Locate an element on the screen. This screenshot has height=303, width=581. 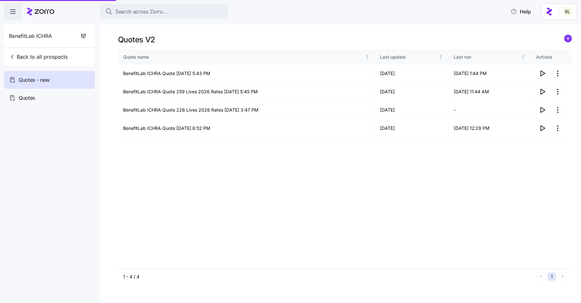
div: Actions is located at coordinates (552, 57).